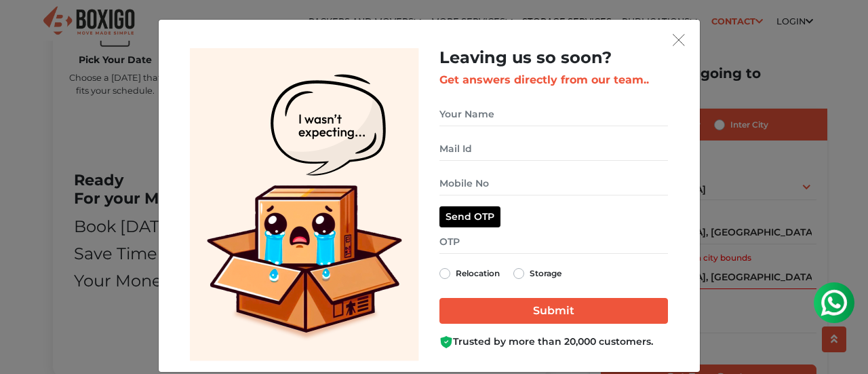 This screenshot has width=868, height=374. I want to click on h3: Get answers directly from our team.., so click(553, 80).